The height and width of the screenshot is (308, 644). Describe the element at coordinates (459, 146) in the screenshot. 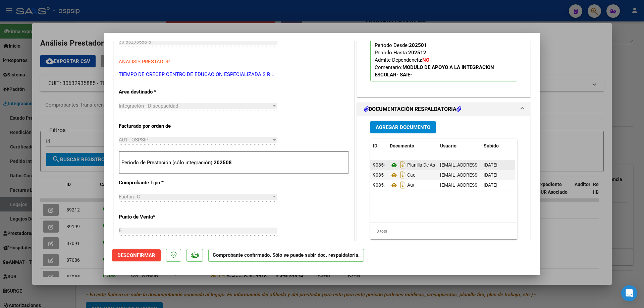

I see `datatable-header-cell: Usuario` at that location.